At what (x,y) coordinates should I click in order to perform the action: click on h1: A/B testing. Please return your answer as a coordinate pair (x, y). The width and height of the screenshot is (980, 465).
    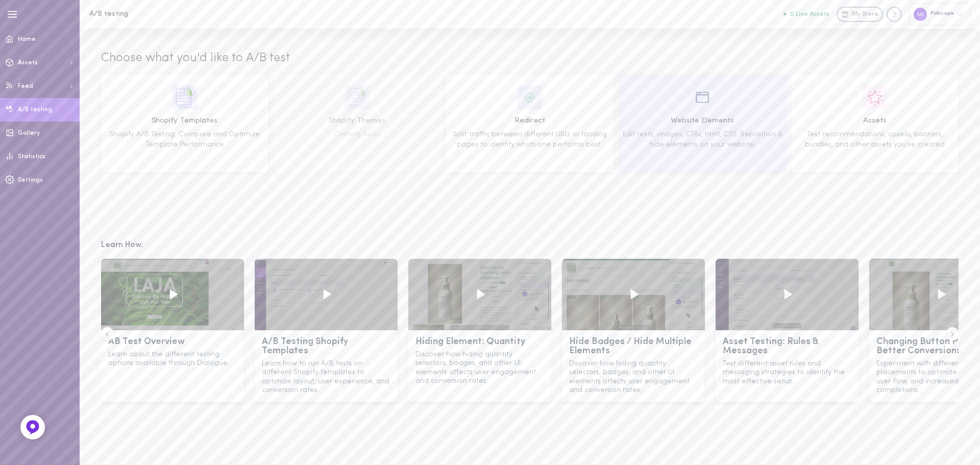
    Looking at the image, I should click on (174, 14).